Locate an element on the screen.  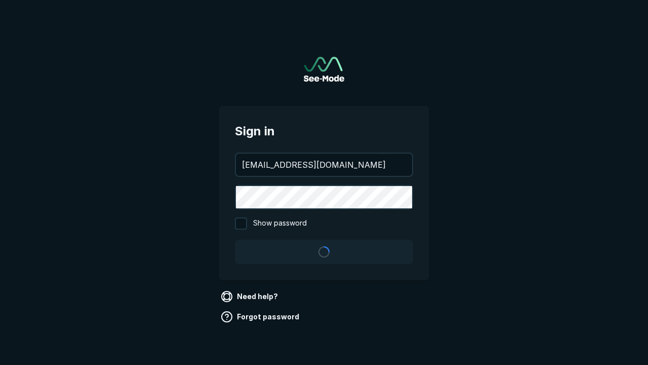
a: Need help? is located at coordinates (250, 296).